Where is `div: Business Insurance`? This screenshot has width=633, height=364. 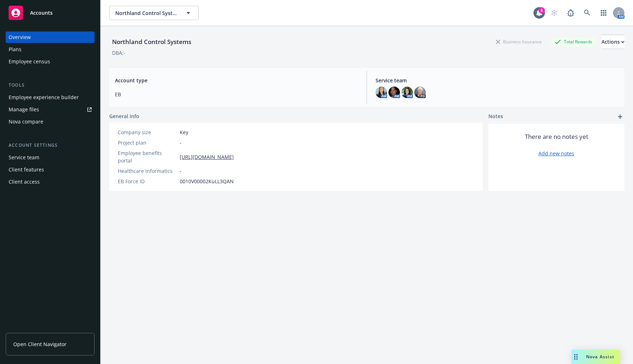 div: Business Insurance is located at coordinates (519, 41).